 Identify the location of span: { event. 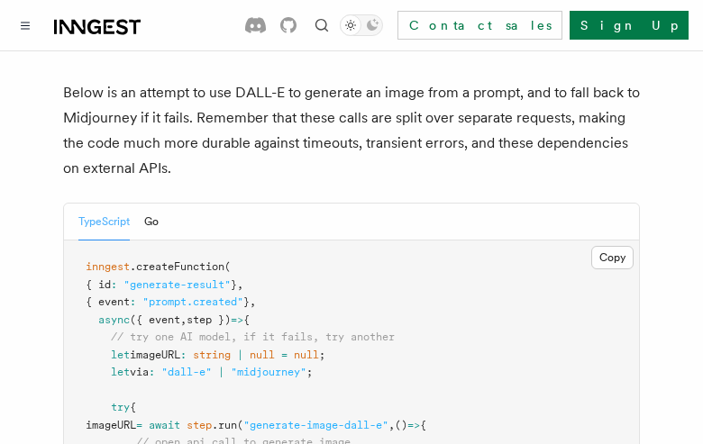
(107, 302).